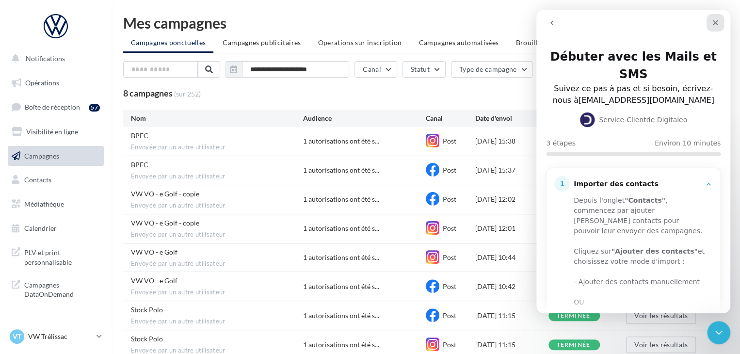 This screenshot has height=354, width=740. I want to click on div: - Ajouter des contacts manuellement, so click(103, 272).